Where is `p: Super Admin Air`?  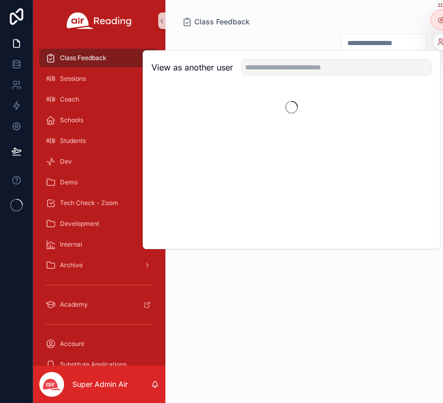 p: Super Admin Air is located at coordinates (100, 384).